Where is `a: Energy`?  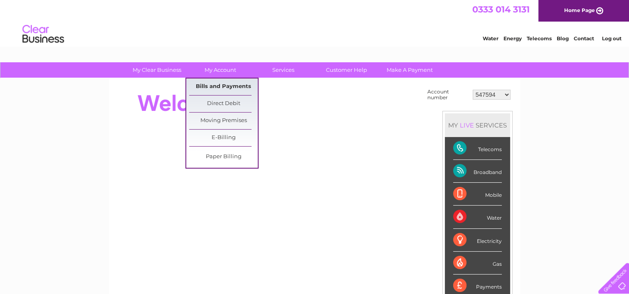 a: Energy is located at coordinates (512, 38).